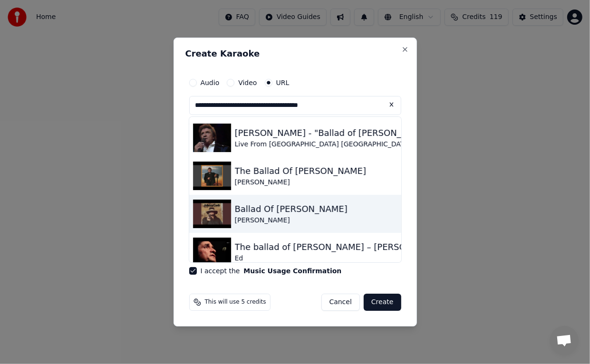  Describe the element at coordinates (283, 82) in the screenshot. I see `label: URL` at that location.